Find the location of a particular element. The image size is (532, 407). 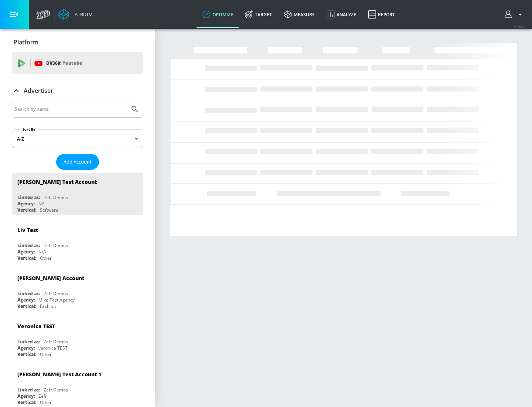

span: Add Account is located at coordinates (78, 161).